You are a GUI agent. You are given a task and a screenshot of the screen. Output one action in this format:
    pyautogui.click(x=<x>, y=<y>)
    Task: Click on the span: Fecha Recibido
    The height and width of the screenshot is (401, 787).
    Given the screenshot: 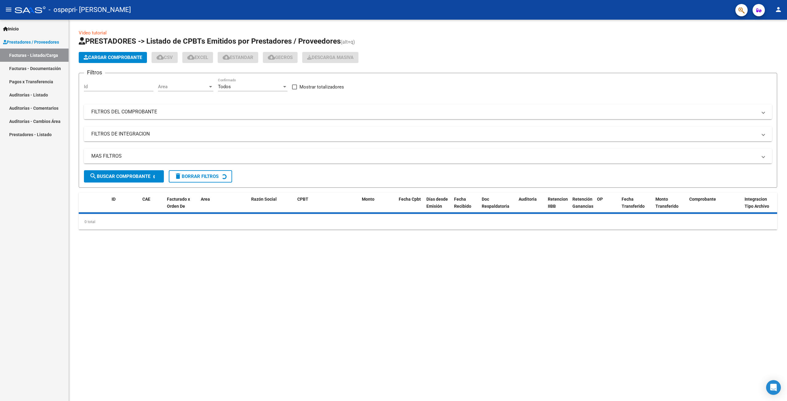 What is the action you would take?
    pyautogui.click(x=463, y=203)
    